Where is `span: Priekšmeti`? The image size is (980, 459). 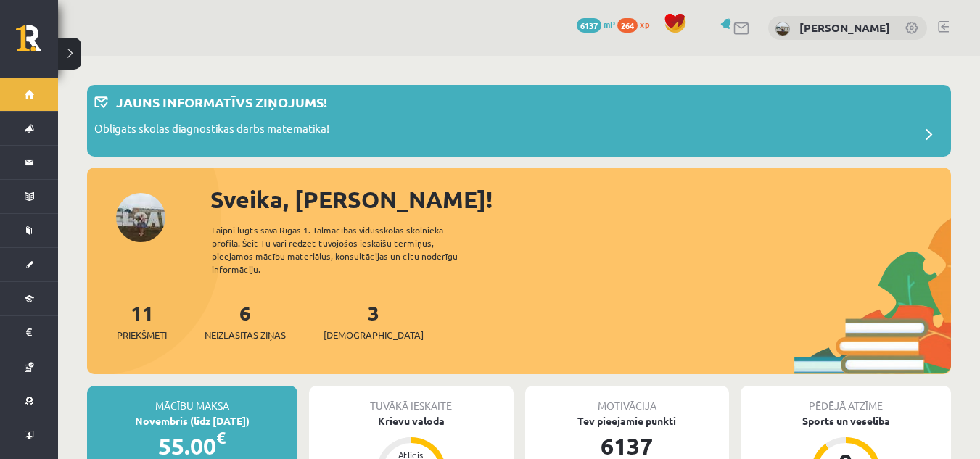 span: Priekšmeti is located at coordinates (142, 336).